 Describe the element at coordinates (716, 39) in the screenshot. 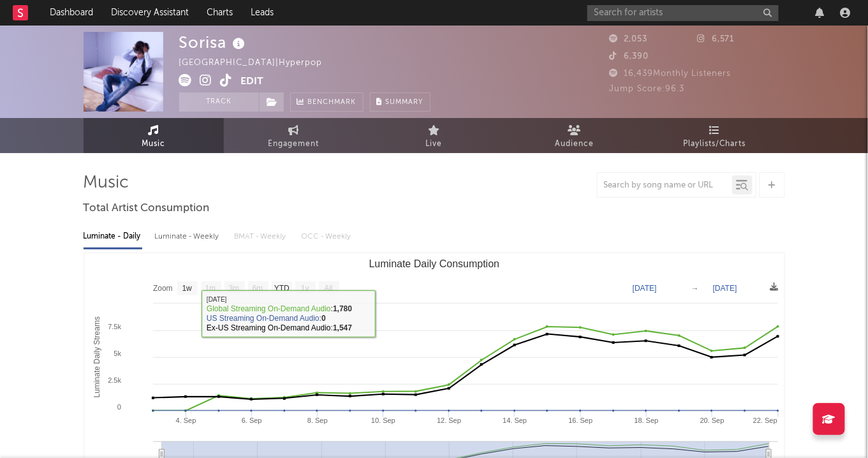

I see `span: 6,571` at that location.